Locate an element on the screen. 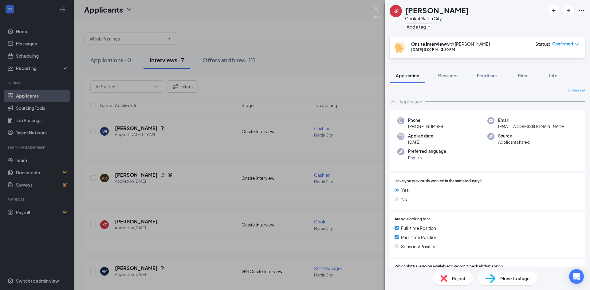  b: Onsite Interview is located at coordinates (428, 44).